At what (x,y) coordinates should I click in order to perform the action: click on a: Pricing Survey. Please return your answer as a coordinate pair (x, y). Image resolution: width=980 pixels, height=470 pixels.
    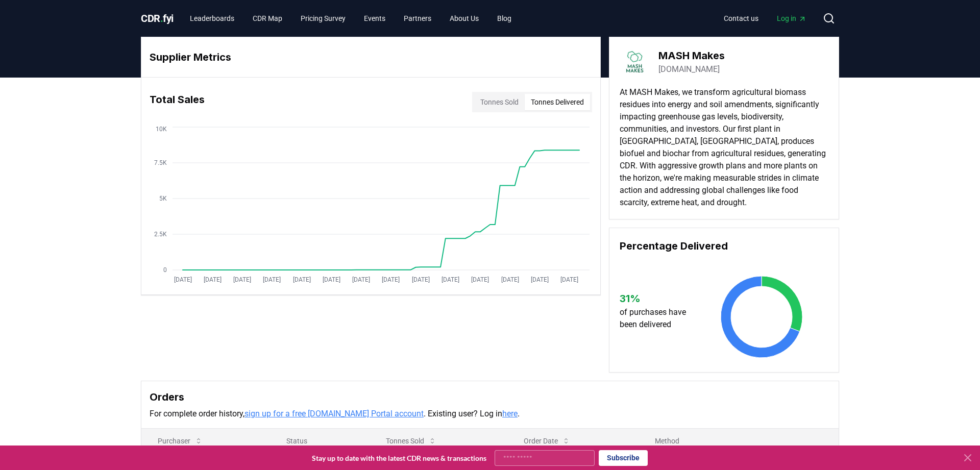
    Looking at the image, I should click on (323, 19).